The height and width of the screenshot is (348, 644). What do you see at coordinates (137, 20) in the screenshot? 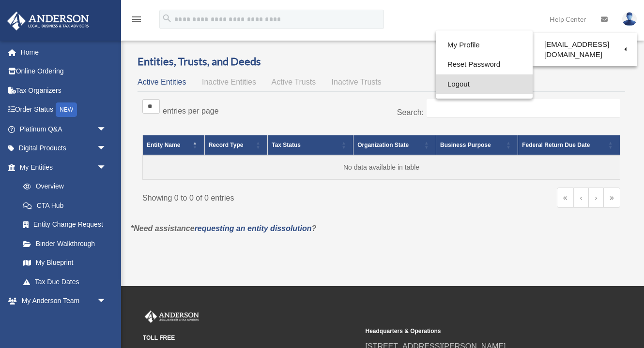
I see `i: menu` at bounding box center [137, 20].